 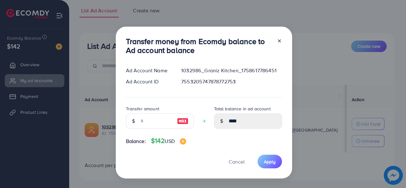 What do you see at coordinates (142, 109) in the screenshot?
I see `label: Transfer amount` at bounding box center [142, 109].